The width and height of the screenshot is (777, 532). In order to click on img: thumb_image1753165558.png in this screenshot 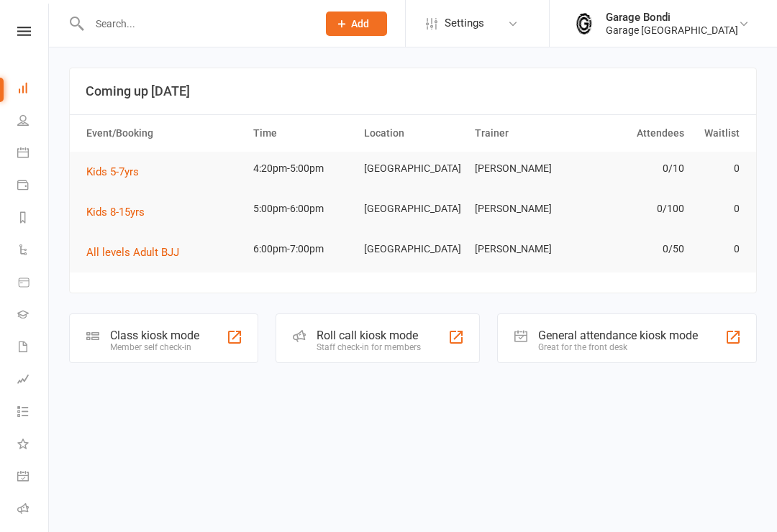, I will do `click(584, 24)`.